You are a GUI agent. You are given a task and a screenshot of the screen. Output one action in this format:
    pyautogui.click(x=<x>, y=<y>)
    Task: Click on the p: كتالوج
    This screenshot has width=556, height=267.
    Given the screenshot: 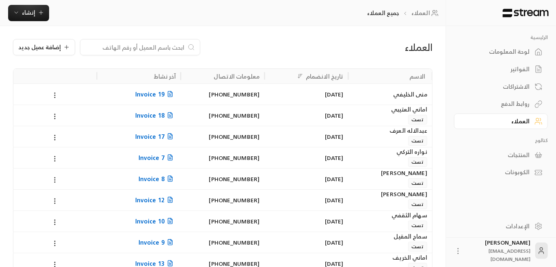 What is the action you would take?
    pyautogui.click(x=501, y=140)
    